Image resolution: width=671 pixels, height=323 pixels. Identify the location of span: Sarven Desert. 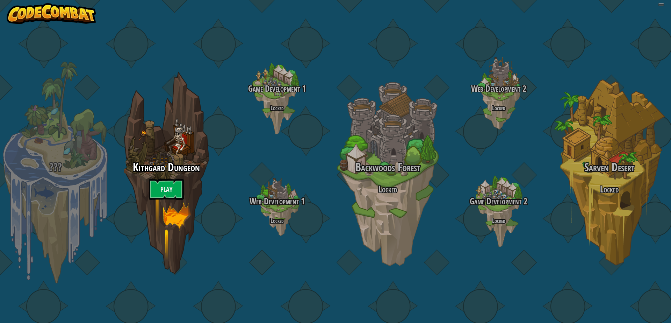
(609, 167).